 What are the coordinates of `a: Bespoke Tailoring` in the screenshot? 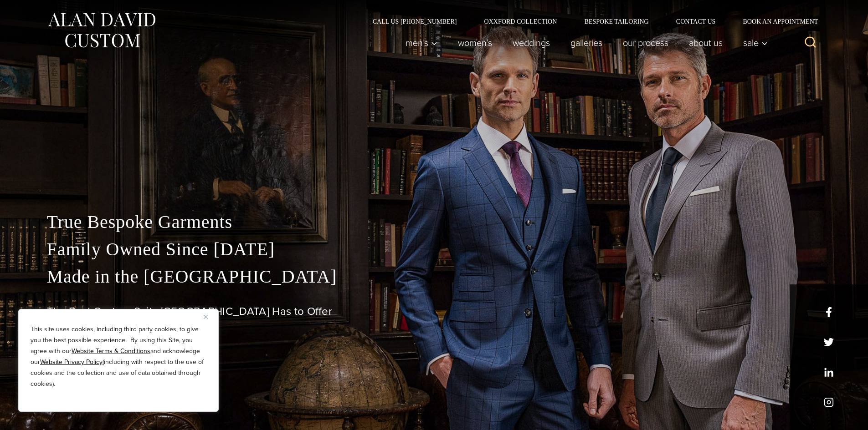 It's located at (616, 22).